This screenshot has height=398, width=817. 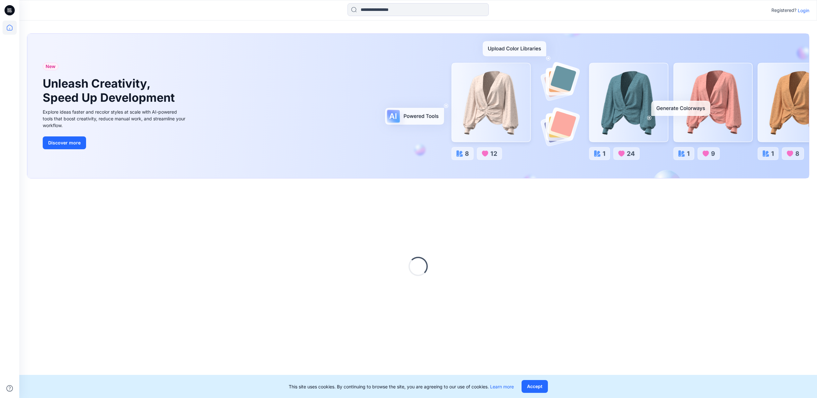 I want to click on p: This site uses cookies. By continuing to browse the site, you are agreeing to our use of cookies., so click(x=401, y=387).